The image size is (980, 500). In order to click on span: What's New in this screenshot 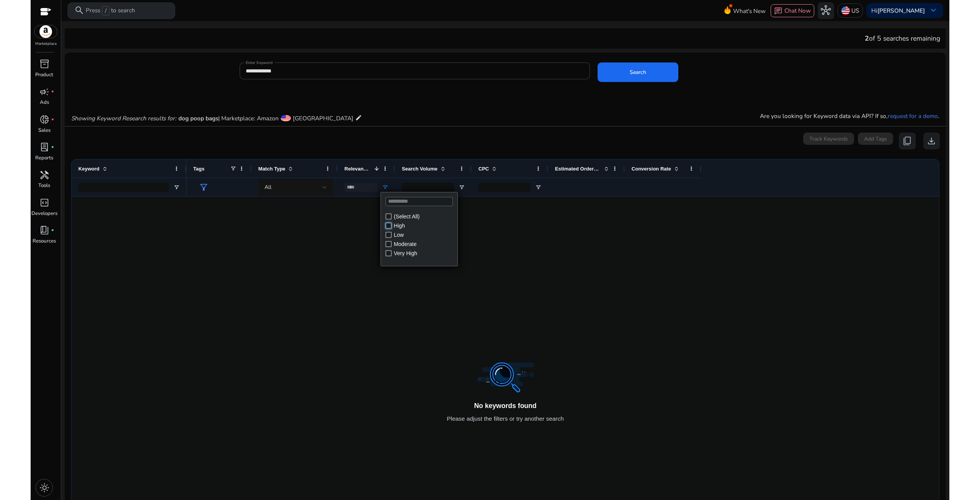, I will do `click(750, 10)`.